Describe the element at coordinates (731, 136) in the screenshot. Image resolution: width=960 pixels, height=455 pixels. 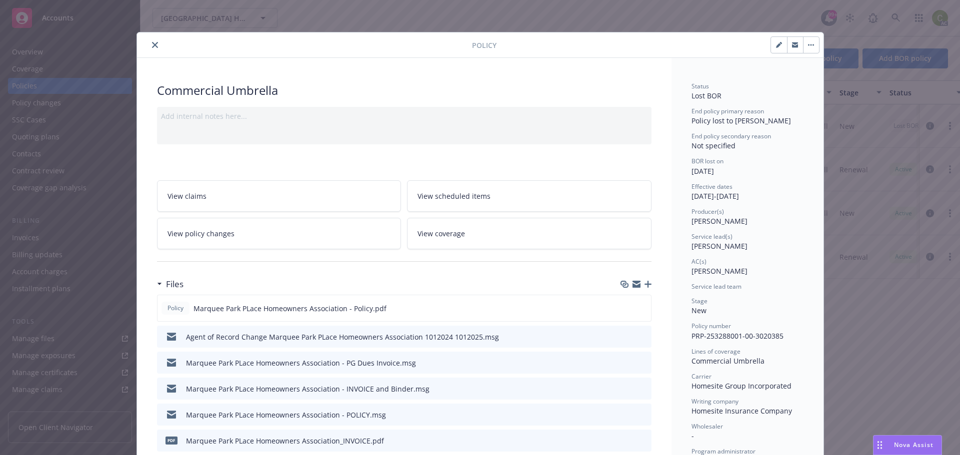
I see `span: End policy secondary reason` at that location.